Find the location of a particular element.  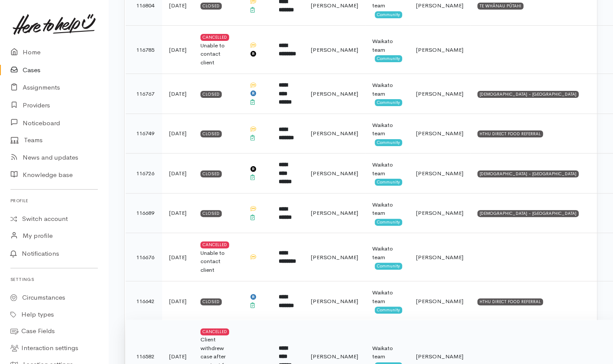

div: TE WHĀNAU PŪTAHI is located at coordinates (501, 6).